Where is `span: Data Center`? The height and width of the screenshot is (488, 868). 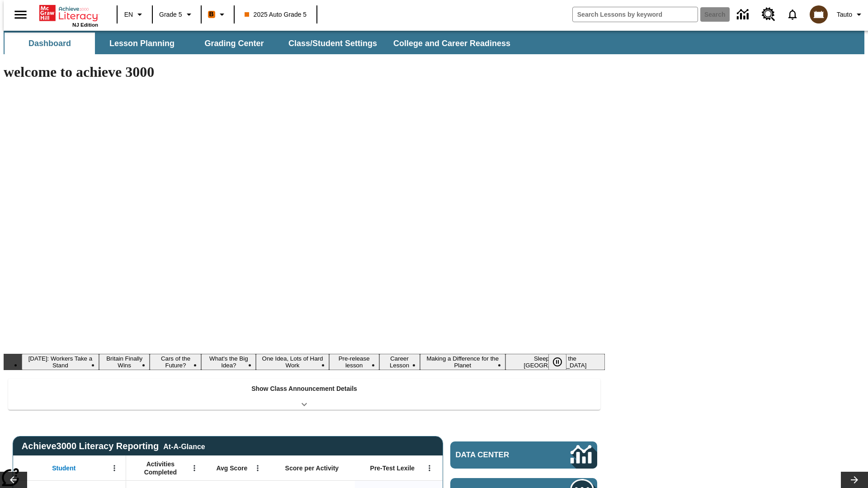
span: Data Center is located at coordinates (498, 456).